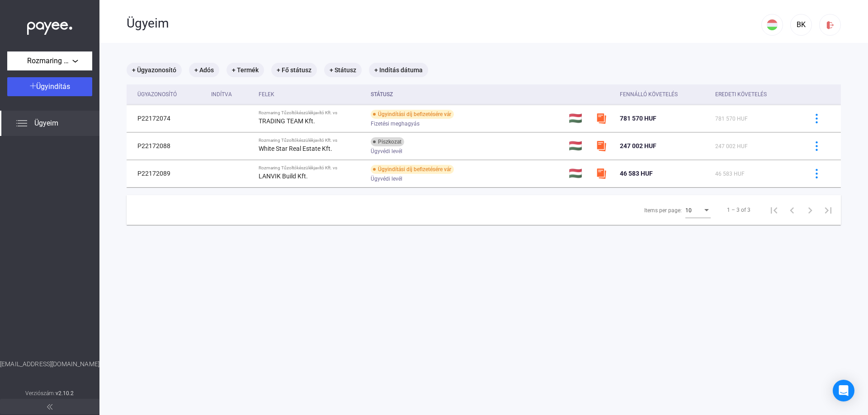  I want to click on td: P22172089, so click(167, 173).